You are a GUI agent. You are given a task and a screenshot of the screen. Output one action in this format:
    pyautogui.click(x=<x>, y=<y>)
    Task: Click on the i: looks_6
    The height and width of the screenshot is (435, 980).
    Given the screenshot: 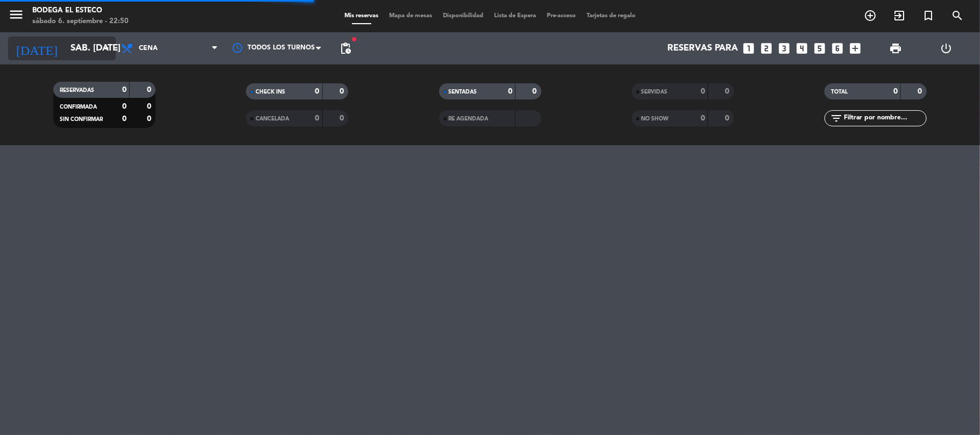 What is the action you would take?
    pyautogui.click(x=838, y=48)
    